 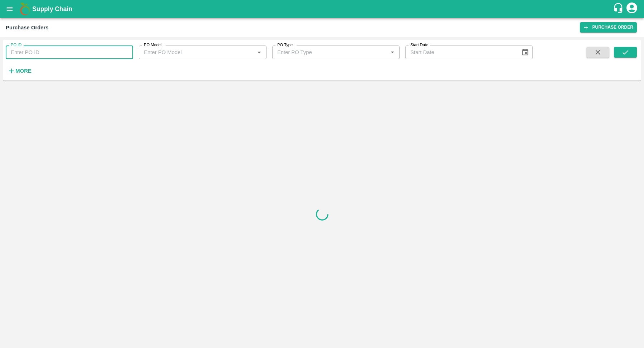 What do you see at coordinates (460, 52) in the screenshot?
I see `input: Start Date` at bounding box center [460, 52].